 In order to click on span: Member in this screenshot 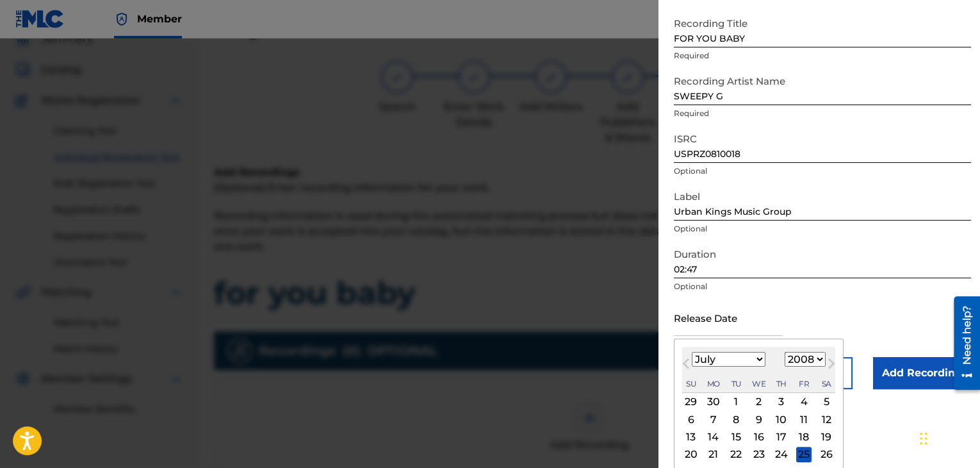, I will do `click(159, 19)`.